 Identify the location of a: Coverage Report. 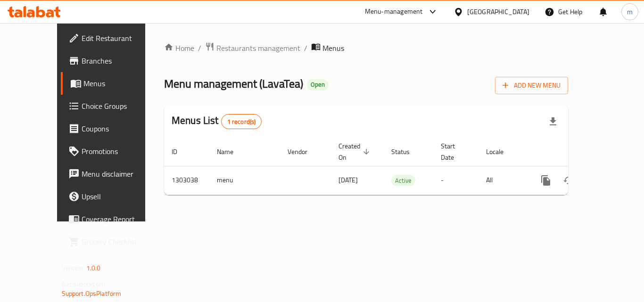
(113, 219).